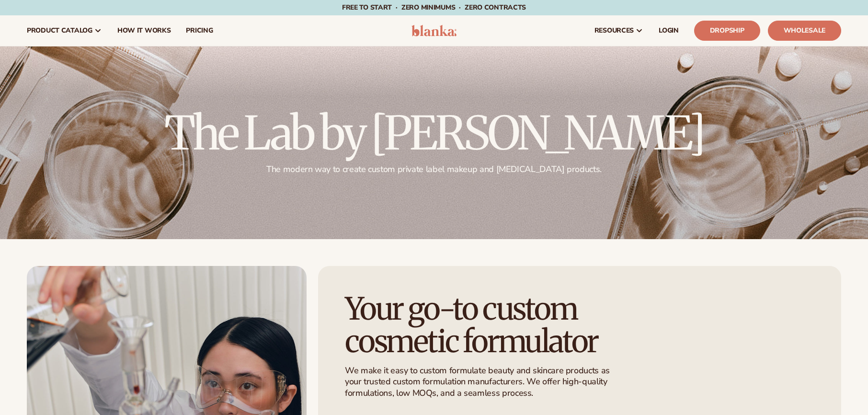 The width and height of the screenshot is (868, 415). I want to click on a: Dropship, so click(727, 30).